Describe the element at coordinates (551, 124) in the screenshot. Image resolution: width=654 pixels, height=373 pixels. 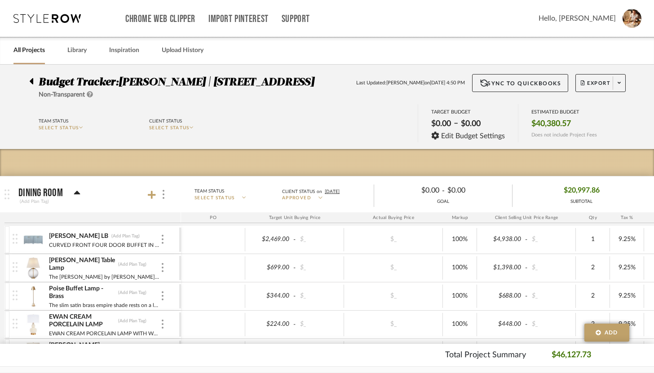
I see `span: $40,380.57` at that location.